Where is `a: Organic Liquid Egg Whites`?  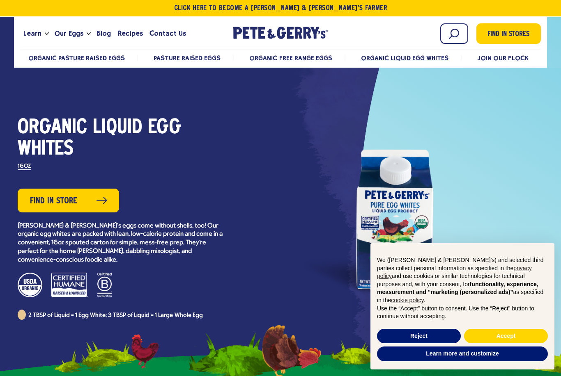 a: Organic Liquid Egg Whites is located at coordinates (404, 58).